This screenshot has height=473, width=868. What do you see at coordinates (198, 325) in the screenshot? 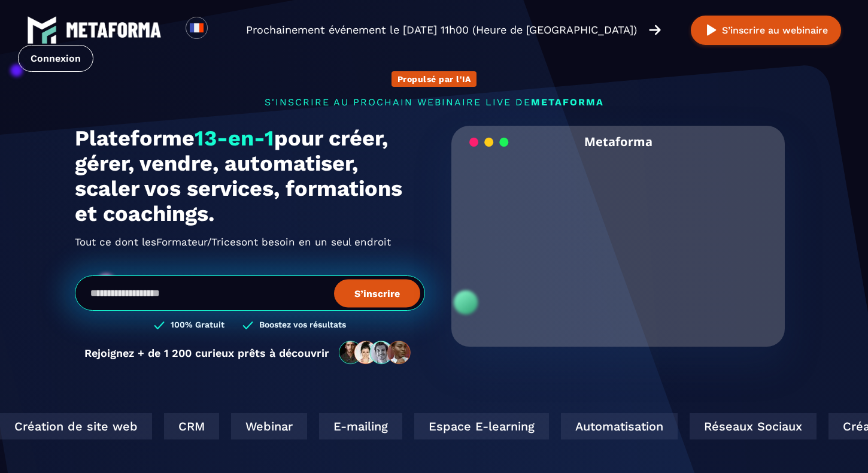
I see `h3: 100% Gratuit` at bounding box center [198, 325].